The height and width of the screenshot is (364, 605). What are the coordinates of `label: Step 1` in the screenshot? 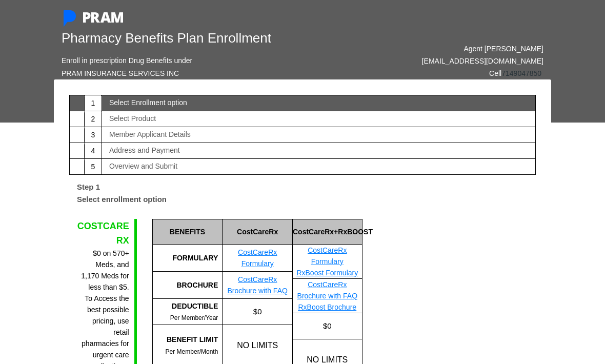 It's located at (88, 185).